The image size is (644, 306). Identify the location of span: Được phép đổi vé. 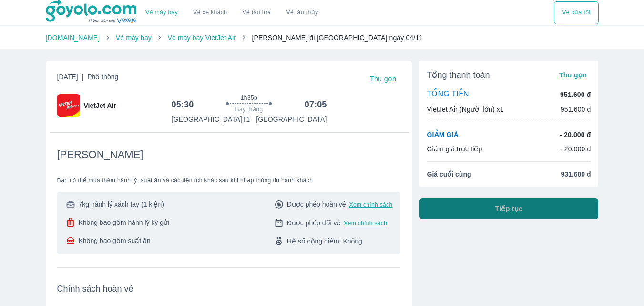
(314, 223).